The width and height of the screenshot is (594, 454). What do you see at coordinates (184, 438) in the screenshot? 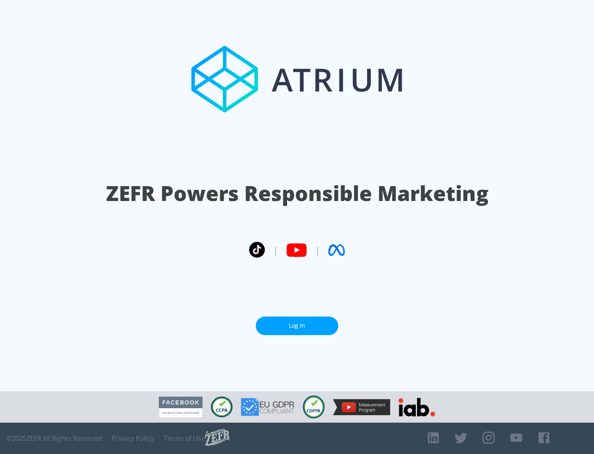
I see `a: Terms of Use` at bounding box center [184, 438].